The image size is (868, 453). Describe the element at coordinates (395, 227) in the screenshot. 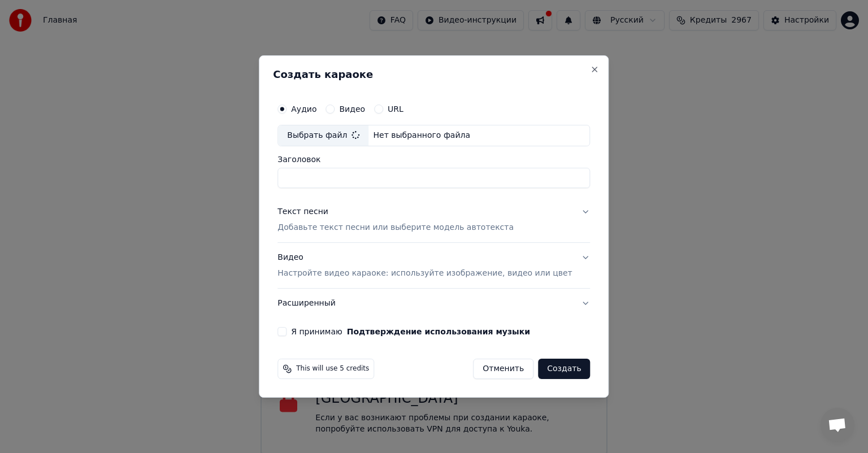

I see `p: Добавьте текст песни или выберите модель автотекста` at that location.